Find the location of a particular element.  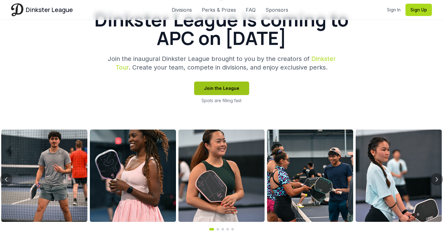

button: Go to slide 16 is located at coordinates (228, 229).